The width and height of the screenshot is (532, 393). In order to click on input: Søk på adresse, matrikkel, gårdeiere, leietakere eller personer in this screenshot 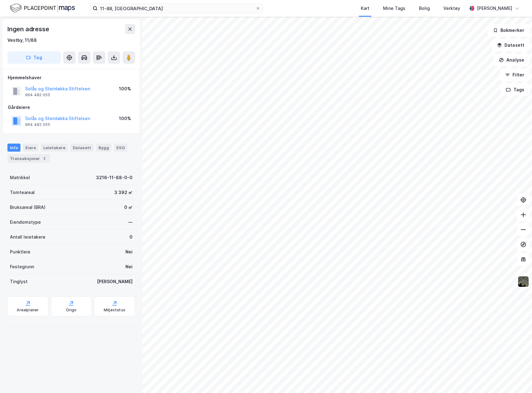, I will do `click(176, 8)`.